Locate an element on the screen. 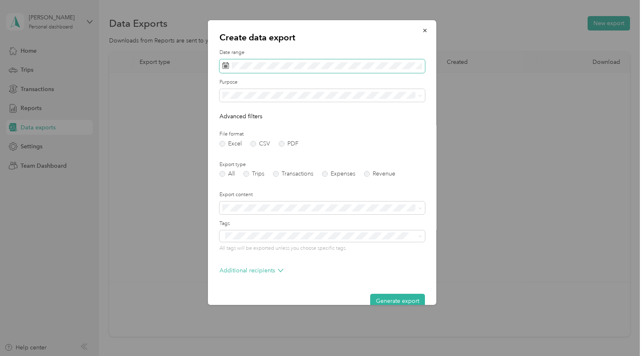 This screenshot has height=356, width=644. label: Export type is located at coordinates (322, 165).